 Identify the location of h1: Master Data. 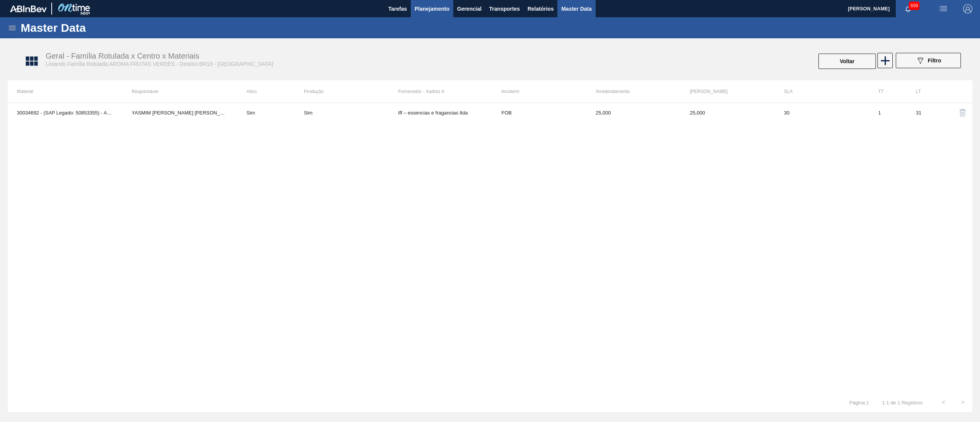
(89, 28).